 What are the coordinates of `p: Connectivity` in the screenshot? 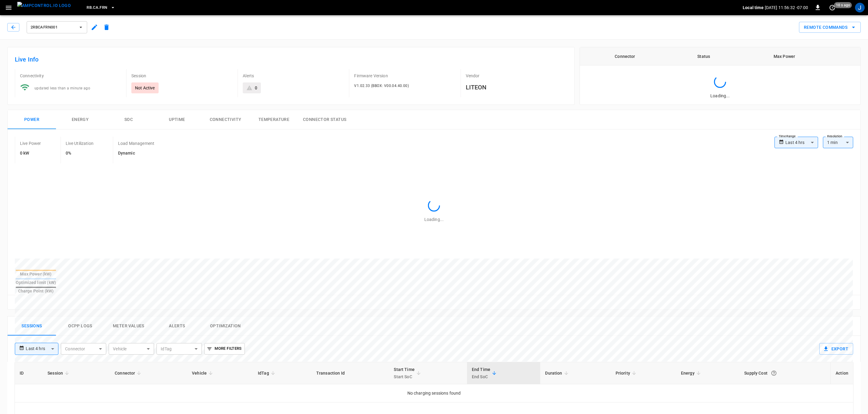 It's located at (71, 75).